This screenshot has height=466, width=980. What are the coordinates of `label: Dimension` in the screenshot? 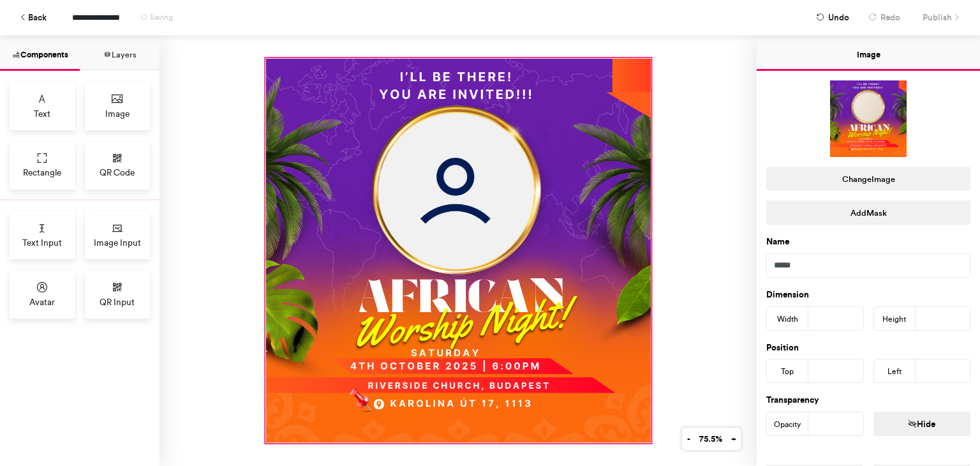 It's located at (788, 294).